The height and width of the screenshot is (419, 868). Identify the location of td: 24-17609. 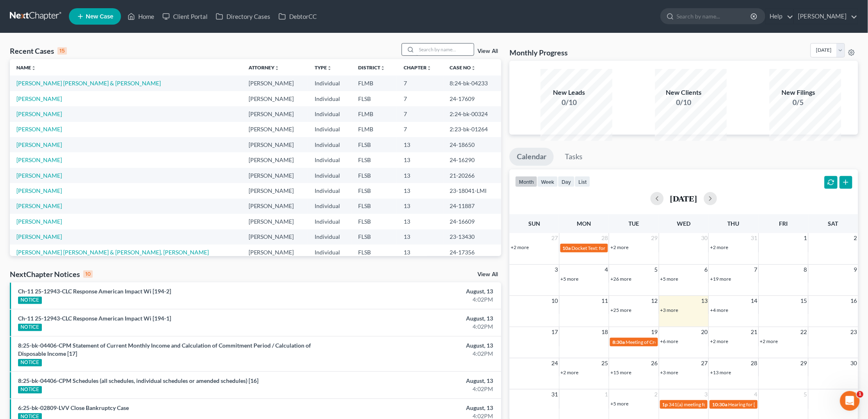
(473, 98).